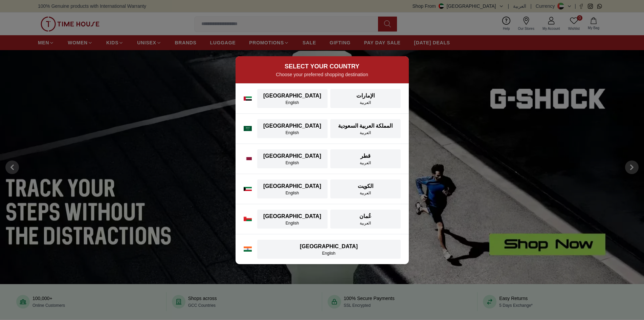 The width and height of the screenshot is (644, 320). I want to click on p: Choose your preferred shopping destination, so click(322, 75).